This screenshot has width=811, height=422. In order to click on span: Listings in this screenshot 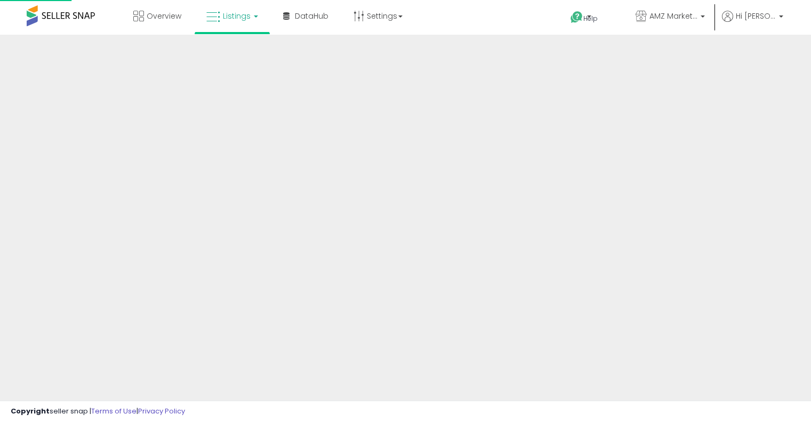, I will do `click(237, 16)`.